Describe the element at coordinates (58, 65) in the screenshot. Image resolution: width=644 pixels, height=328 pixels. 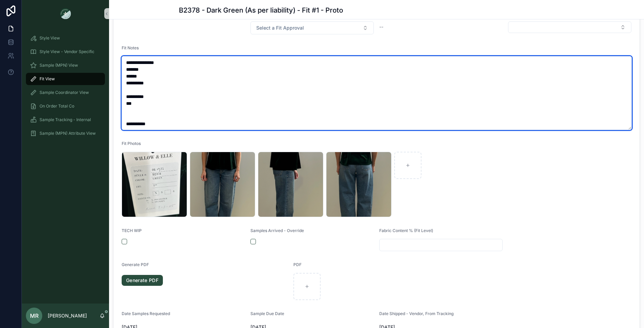
I see `span: Sample (MPN) View` at that location.